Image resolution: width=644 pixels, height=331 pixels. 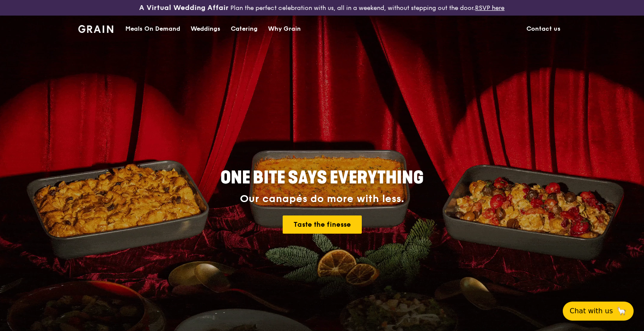 I want to click on div: Why Grain, so click(x=285, y=29).